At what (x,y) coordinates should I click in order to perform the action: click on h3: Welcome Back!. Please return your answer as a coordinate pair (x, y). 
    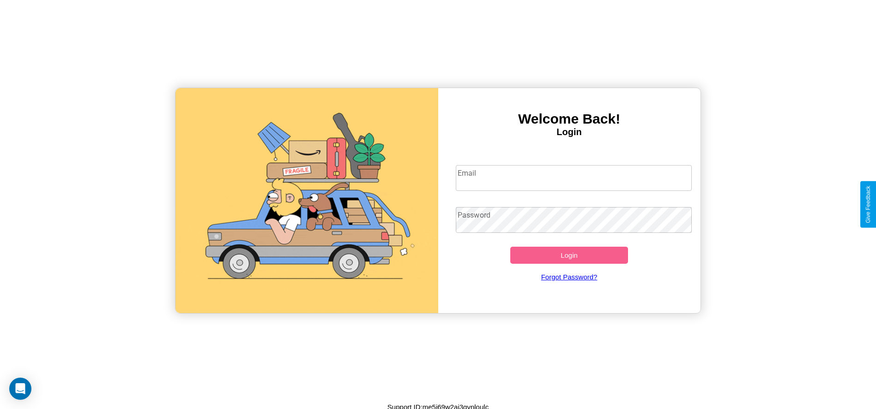
    Looking at the image, I should click on (569, 119).